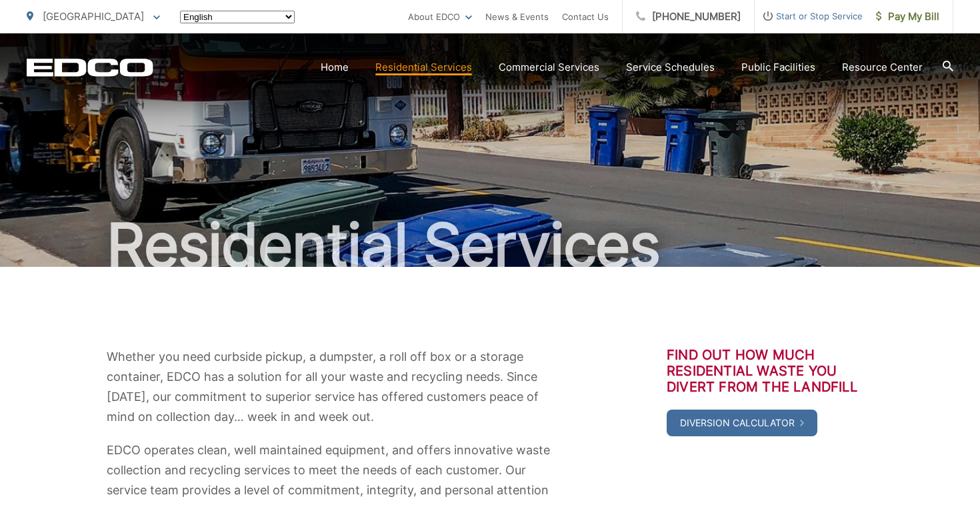 This screenshot has height=505, width=980. What do you see at coordinates (742, 423) in the screenshot?
I see `a: Diversion Calculator` at bounding box center [742, 423].